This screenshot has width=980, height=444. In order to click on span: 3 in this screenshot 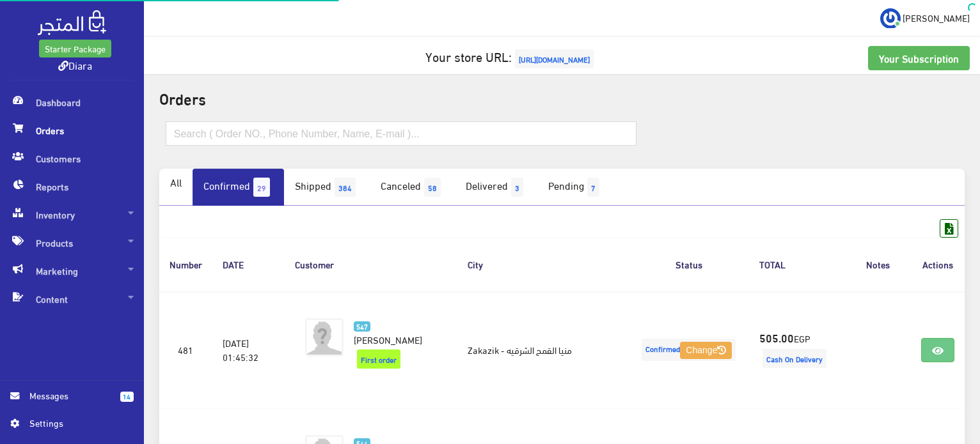, I will do `click(517, 188)`.